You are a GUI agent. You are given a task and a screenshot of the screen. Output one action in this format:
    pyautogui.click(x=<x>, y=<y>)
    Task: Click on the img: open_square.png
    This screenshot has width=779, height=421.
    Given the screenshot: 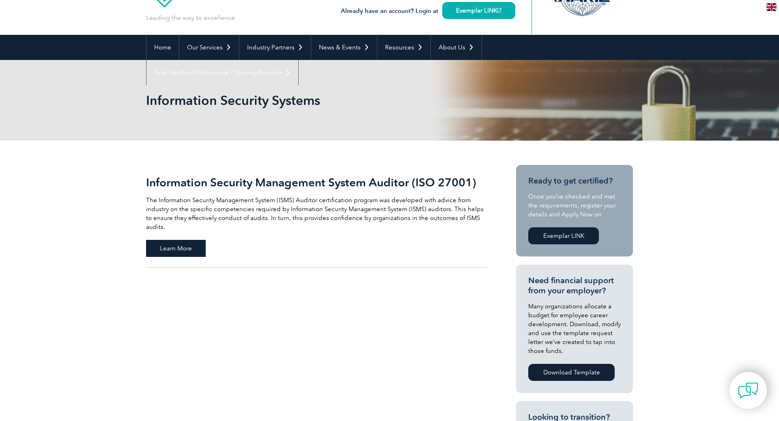 What is the action you would take?
    pyautogui.click(x=499, y=10)
    